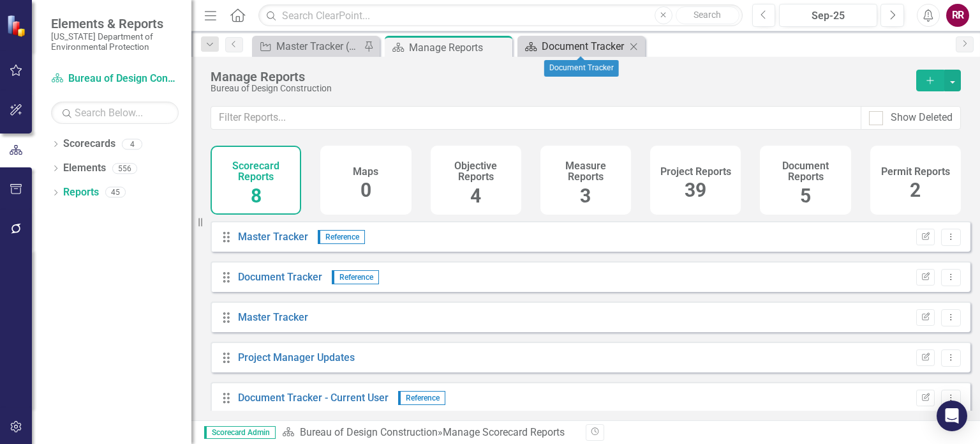 The width and height of the screenshot is (980, 444). I want to click on input: Search Below..., so click(115, 112).